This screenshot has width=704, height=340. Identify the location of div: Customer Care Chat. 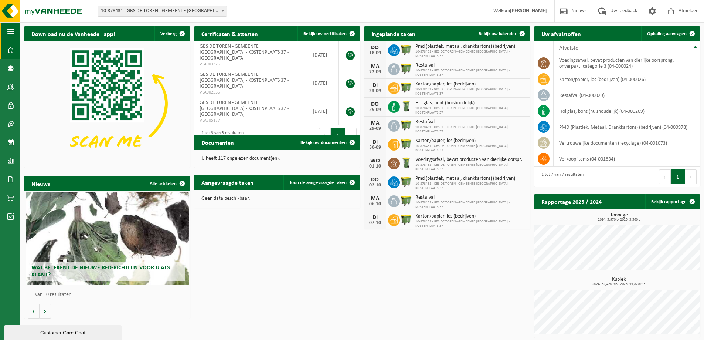
(59, 9).